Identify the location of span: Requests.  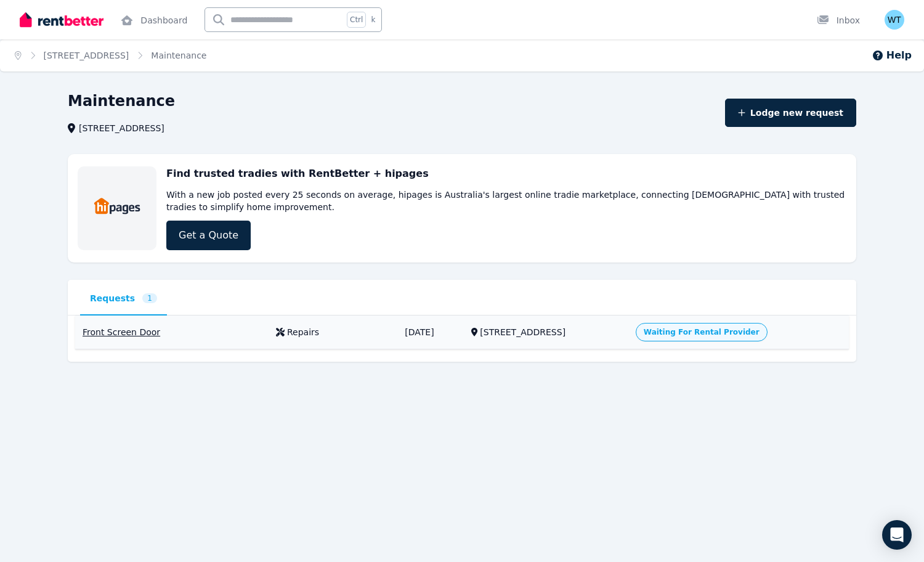
(112, 298).